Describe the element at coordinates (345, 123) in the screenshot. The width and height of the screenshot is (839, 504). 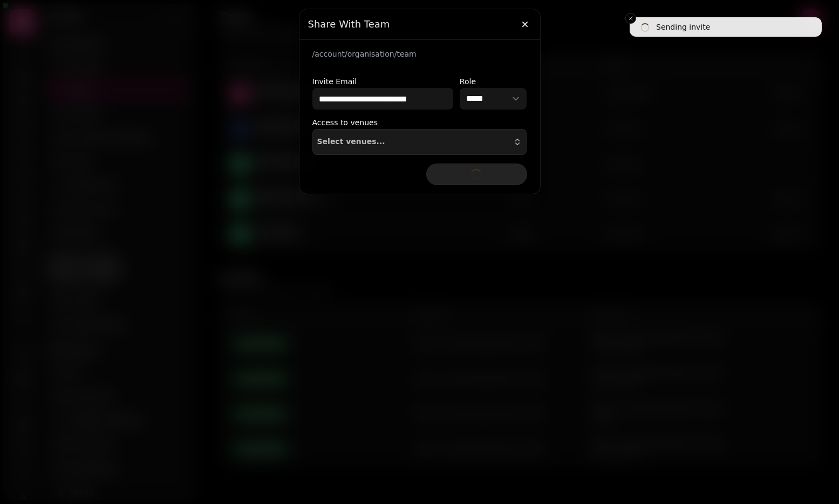
I see `label: Access to venues` at that location.